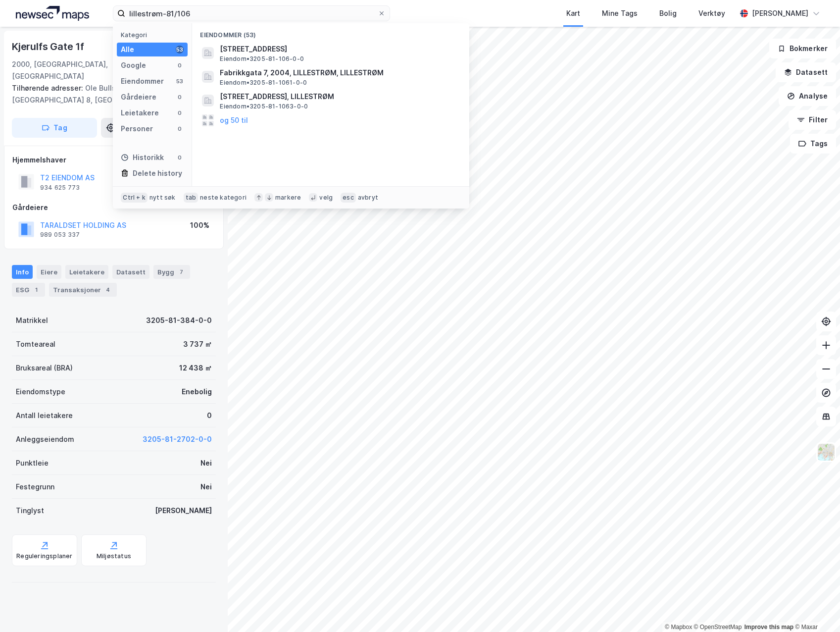 This screenshot has width=840, height=632. I want to click on div: Google, so click(133, 66).